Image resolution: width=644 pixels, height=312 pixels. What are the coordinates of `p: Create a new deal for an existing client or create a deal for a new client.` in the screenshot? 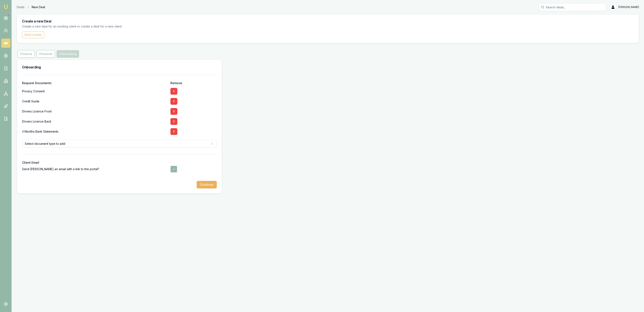 It's located at (76, 26).